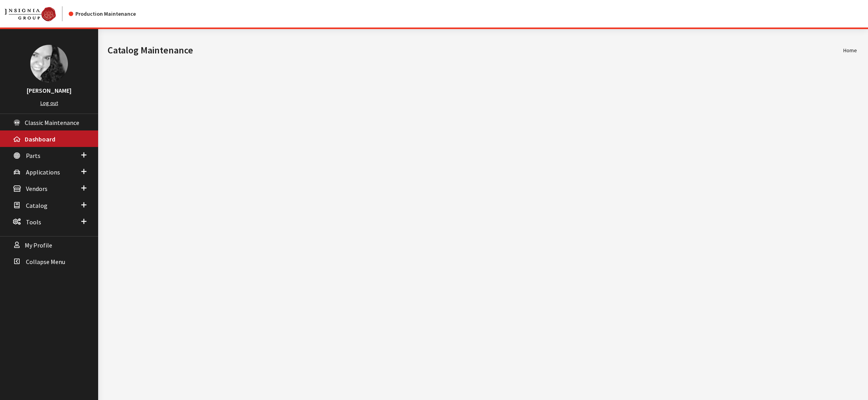 The width and height of the screenshot is (868, 400). What do you see at coordinates (850, 50) in the screenshot?
I see `li: Home` at bounding box center [850, 50].